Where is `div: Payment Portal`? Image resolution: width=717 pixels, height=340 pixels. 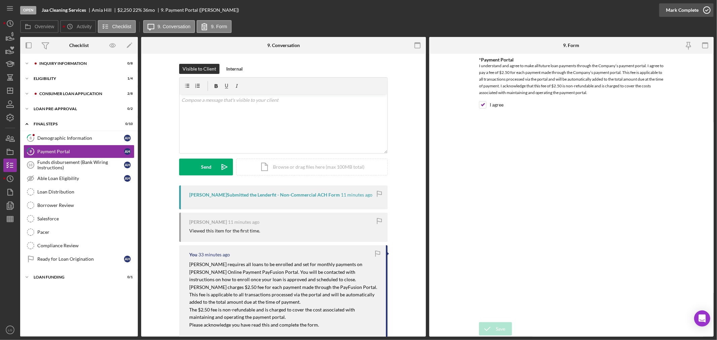
div: Payment Portal is located at coordinates (81, 152).